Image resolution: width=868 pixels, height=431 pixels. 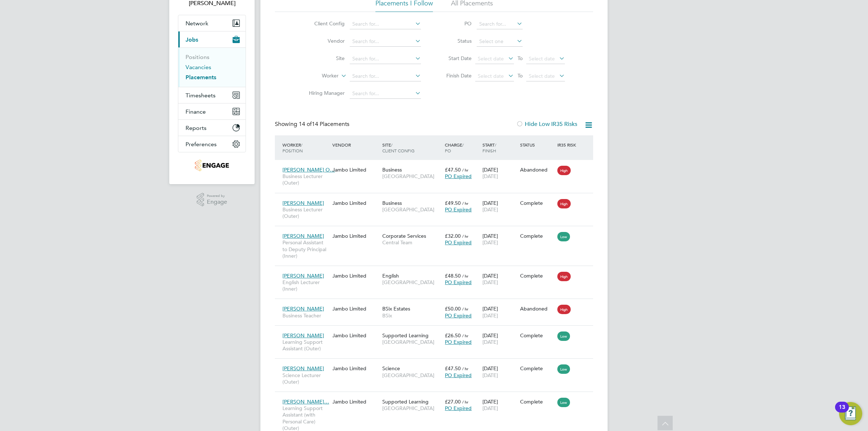 What do you see at coordinates (212, 67) in the screenshot?
I see `div: Jobs` at bounding box center [212, 67].